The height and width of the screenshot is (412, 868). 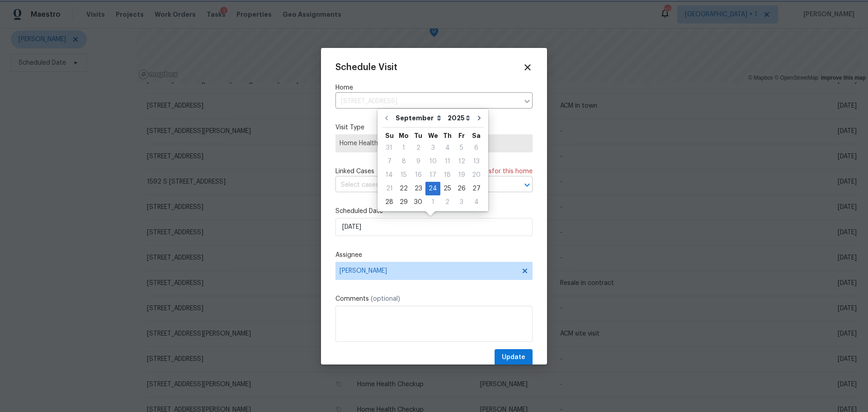 What do you see at coordinates (433, 202) in the screenshot?
I see `div: Wed Oct 01 2025` at bounding box center [433, 202].